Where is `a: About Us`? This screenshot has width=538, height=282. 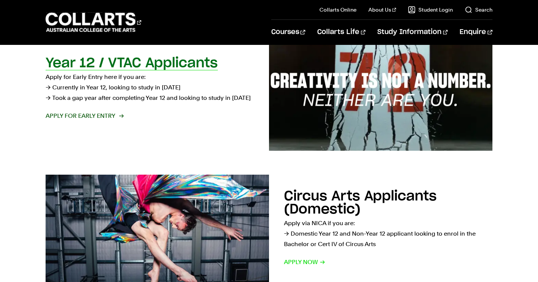 a: About Us is located at coordinates (382, 10).